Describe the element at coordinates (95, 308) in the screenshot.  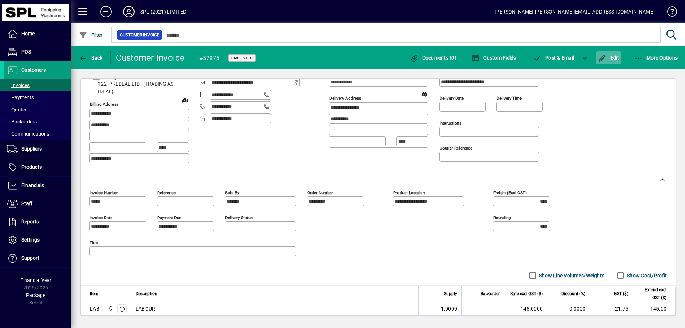
I see `div: LAB` at that location.